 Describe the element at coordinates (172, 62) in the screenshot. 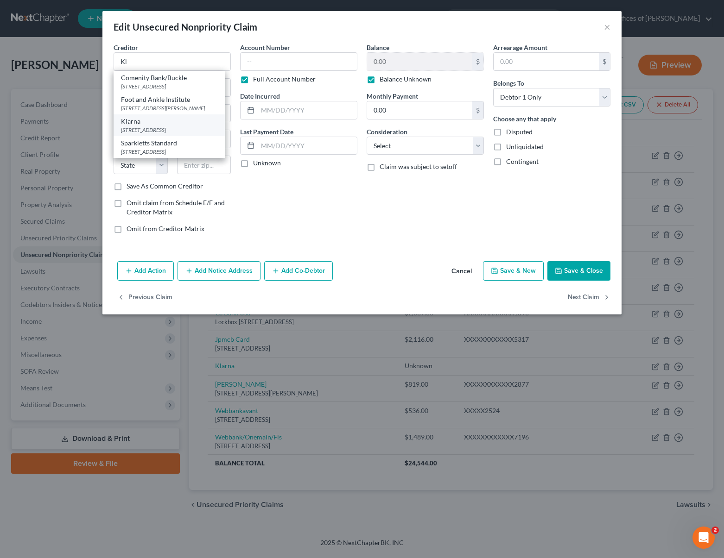

I see `input: Search creditor by name...` at that location.